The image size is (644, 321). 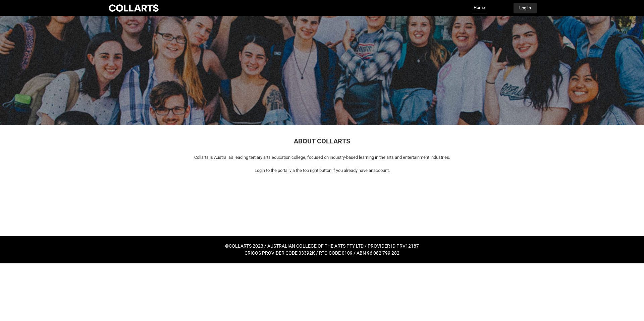 I want to click on span: ABOUT COLLARTS, so click(x=322, y=141).